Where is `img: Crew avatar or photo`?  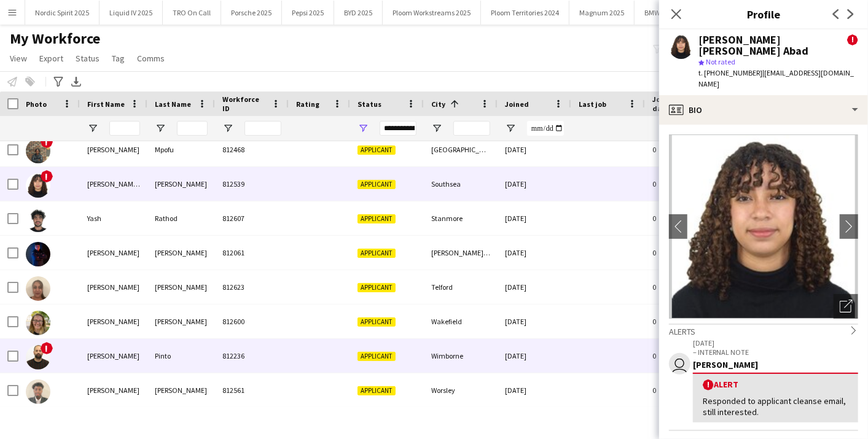 img: Crew avatar or photo is located at coordinates (763, 227).